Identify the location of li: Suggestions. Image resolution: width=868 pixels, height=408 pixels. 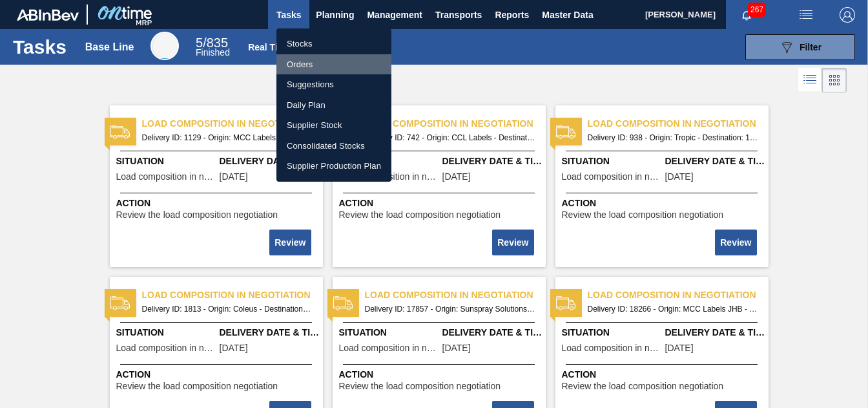
(334, 85).